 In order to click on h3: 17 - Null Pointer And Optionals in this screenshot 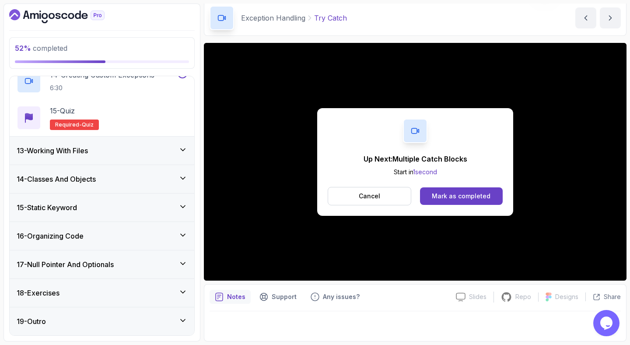, I will do `click(65, 264)`.